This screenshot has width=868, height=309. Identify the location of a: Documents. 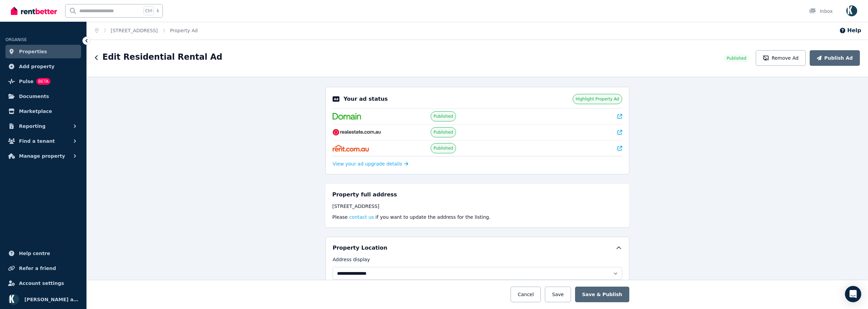
(43, 96).